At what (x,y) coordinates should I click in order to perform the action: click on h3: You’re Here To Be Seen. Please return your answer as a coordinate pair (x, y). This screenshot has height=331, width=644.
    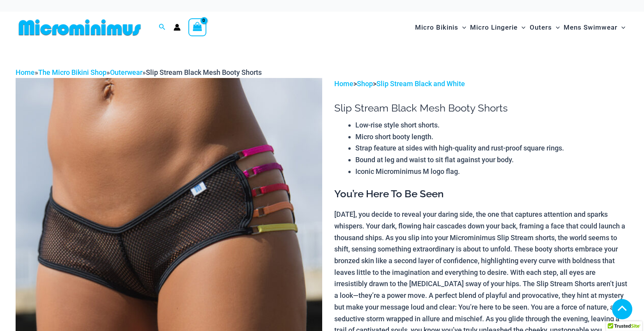
    Looking at the image, I should click on (481, 194).